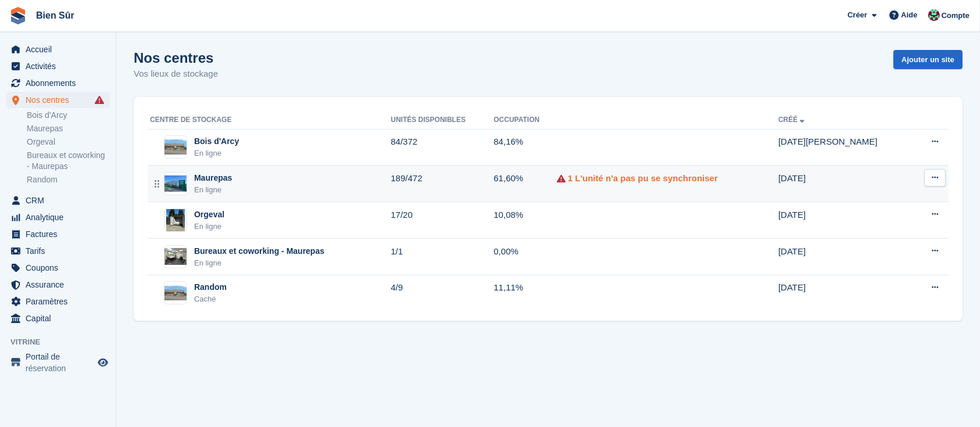  I want to click on span: Aide, so click(909, 15).